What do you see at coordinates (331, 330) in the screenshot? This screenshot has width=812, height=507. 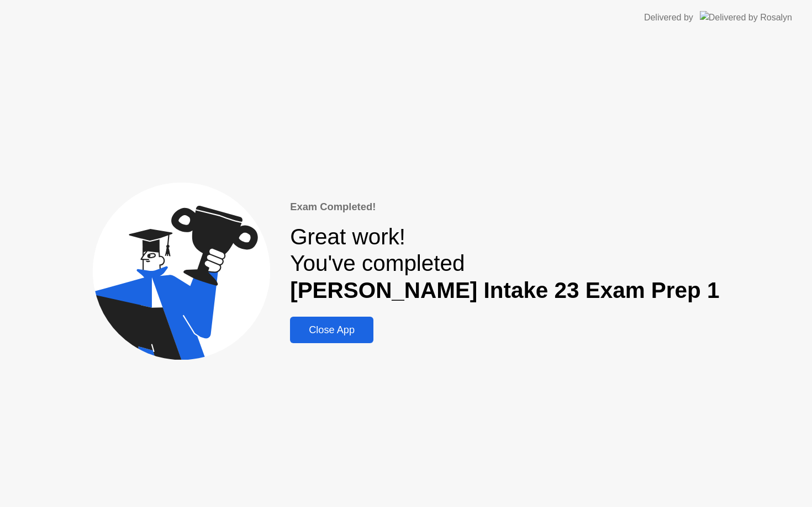 I see `button: Close App` at bounding box center [331, 330].